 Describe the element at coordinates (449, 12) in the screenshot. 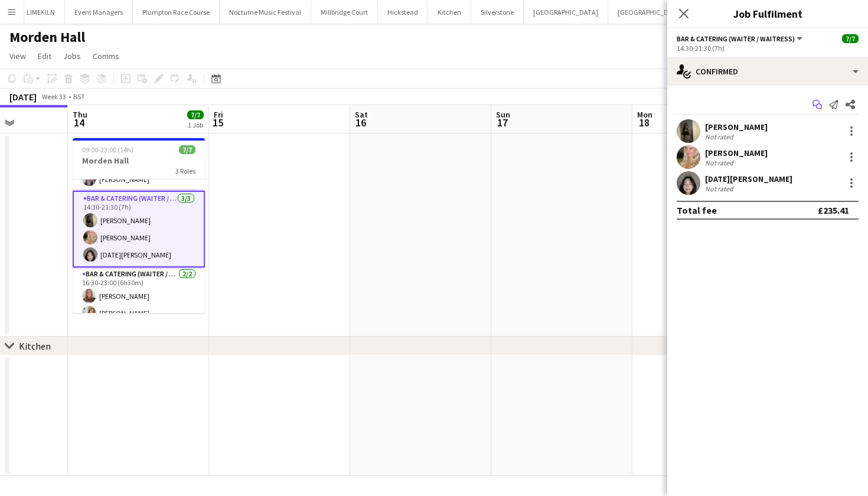

I see `button: Kitchen` at that location.